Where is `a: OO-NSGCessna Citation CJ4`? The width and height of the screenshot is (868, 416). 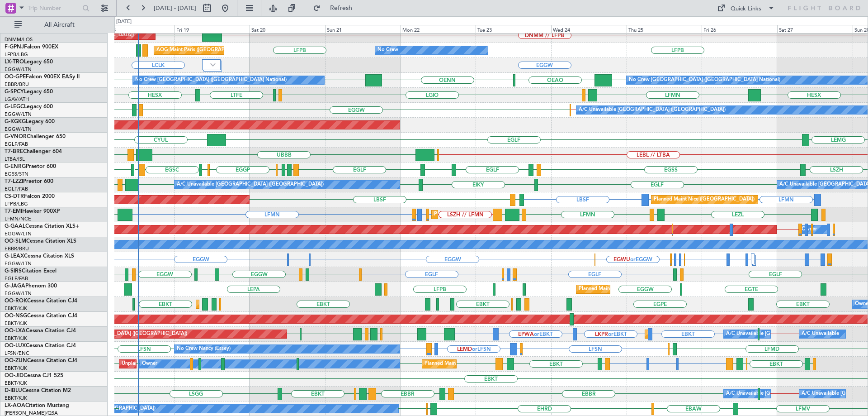
a: OO-NSGCessna Citation CJ4 is located at coordinates (41, 316).